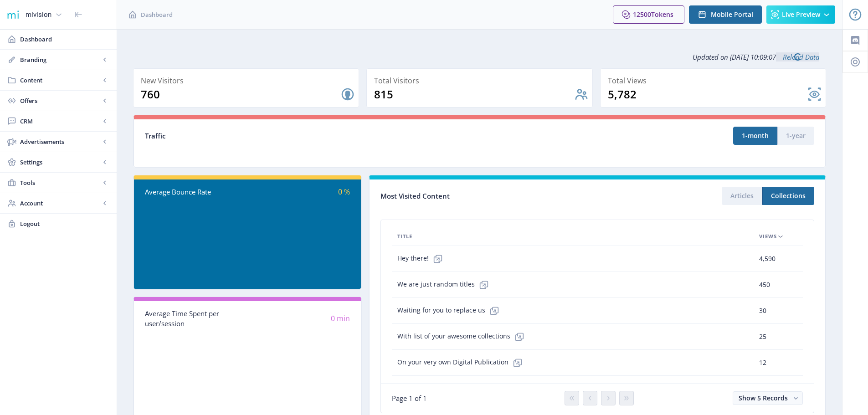 The image size is (868, 415). What do you see at coordinates (763, 337) in the screenshot?
I see `span: 25` at bounding box center [763, 337].